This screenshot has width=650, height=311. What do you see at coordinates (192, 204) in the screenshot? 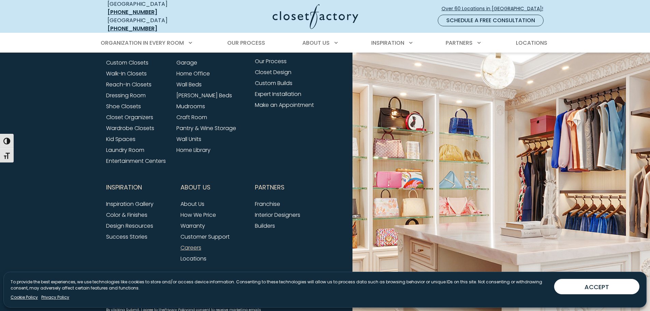
I see `a: About Us` at bounding box center [192, 204].